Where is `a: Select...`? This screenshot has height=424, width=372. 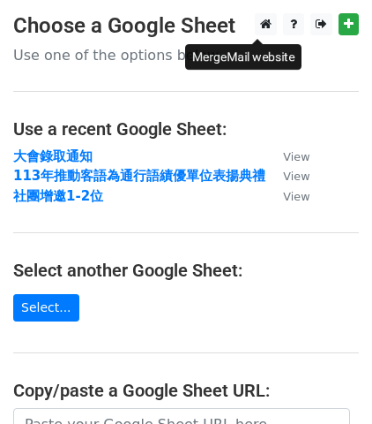
a: Select... is located at coordinates (46, 307).